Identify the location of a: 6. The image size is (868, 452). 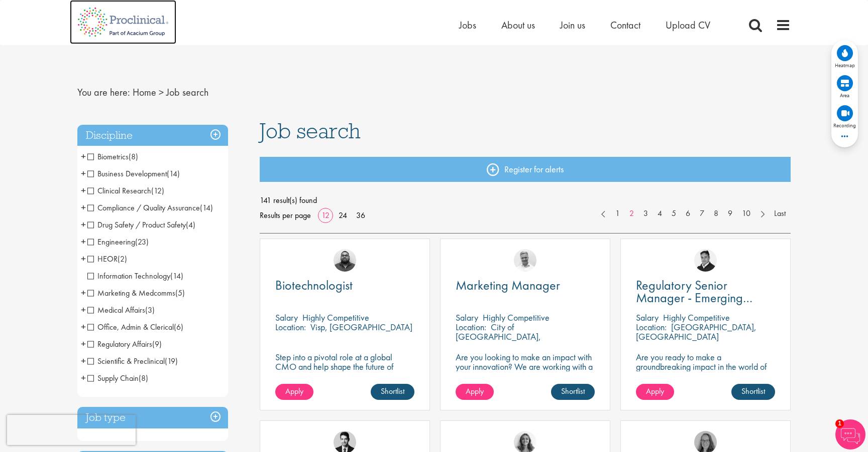
(687, 214).